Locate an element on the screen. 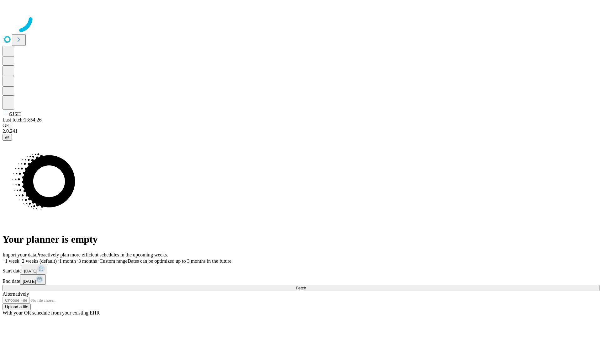  h1: Your planner is empty is located at coordinates (301, 239).